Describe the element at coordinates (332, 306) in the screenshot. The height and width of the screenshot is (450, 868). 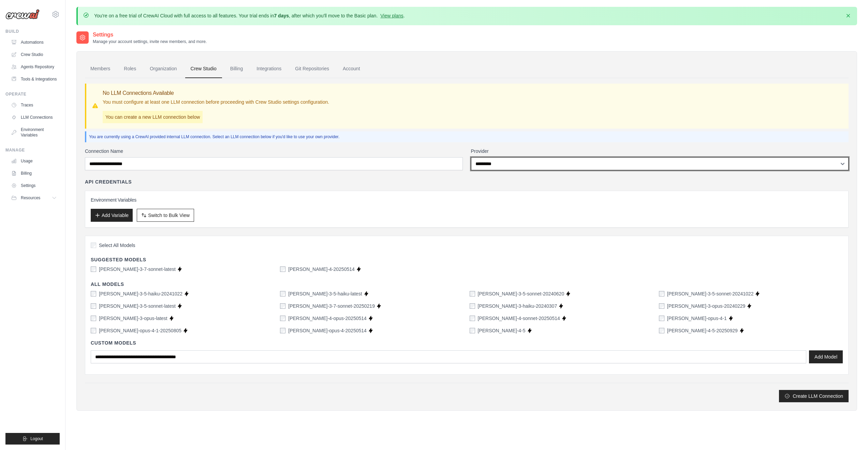
I see `label: claude-3-7-sonnet-20250219` at that location.